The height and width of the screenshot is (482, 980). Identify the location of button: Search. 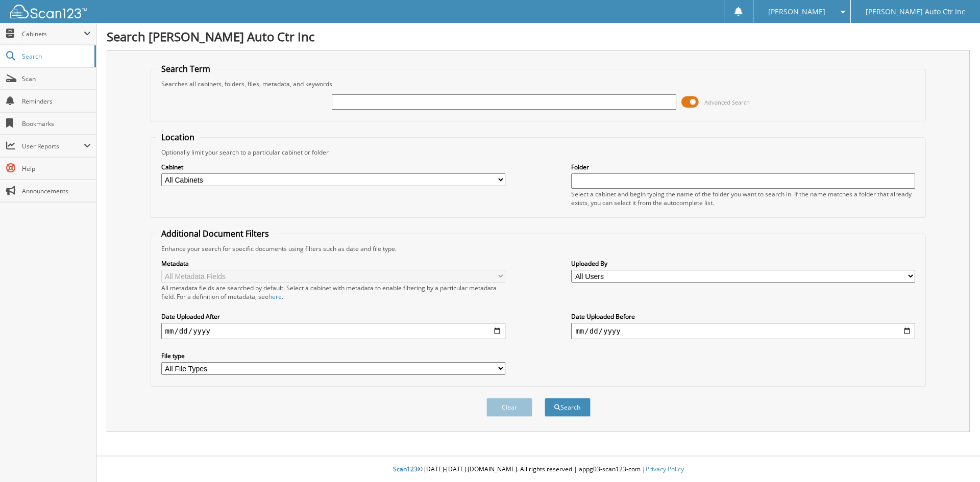
(568, 407).